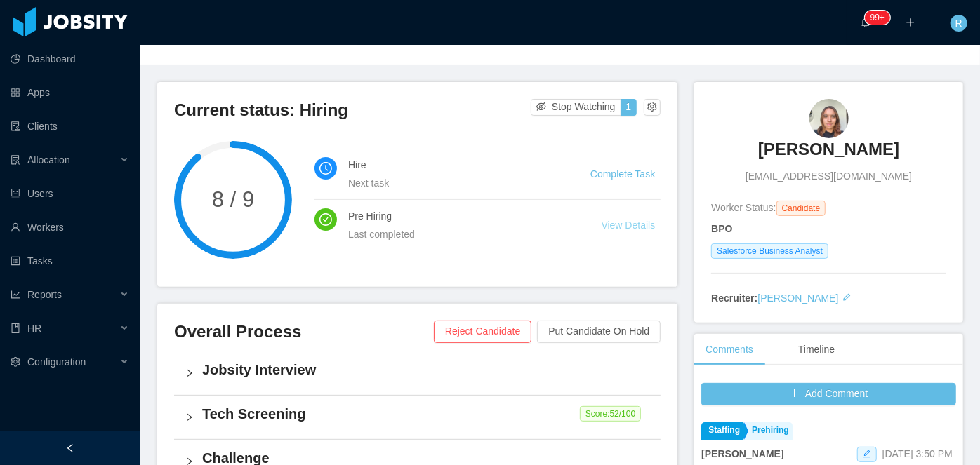  I want to click on button: Reject Candidate, so click(482, 332).